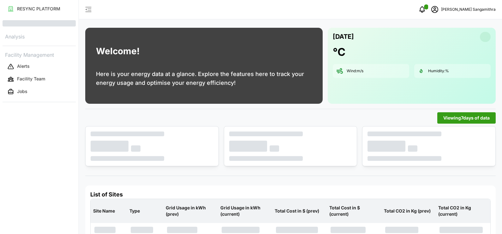  What do you see at coordinates (39, 36) in the screenshot?
I see `p: Analysis` at bounding box center [39, 36].